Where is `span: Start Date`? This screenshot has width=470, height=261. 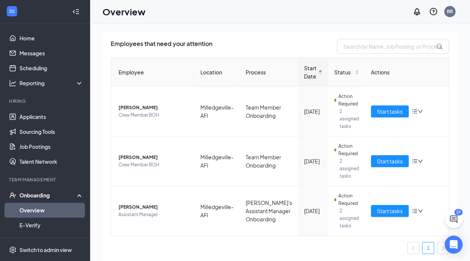 span: Start Date is located at coordinates (310, 72).